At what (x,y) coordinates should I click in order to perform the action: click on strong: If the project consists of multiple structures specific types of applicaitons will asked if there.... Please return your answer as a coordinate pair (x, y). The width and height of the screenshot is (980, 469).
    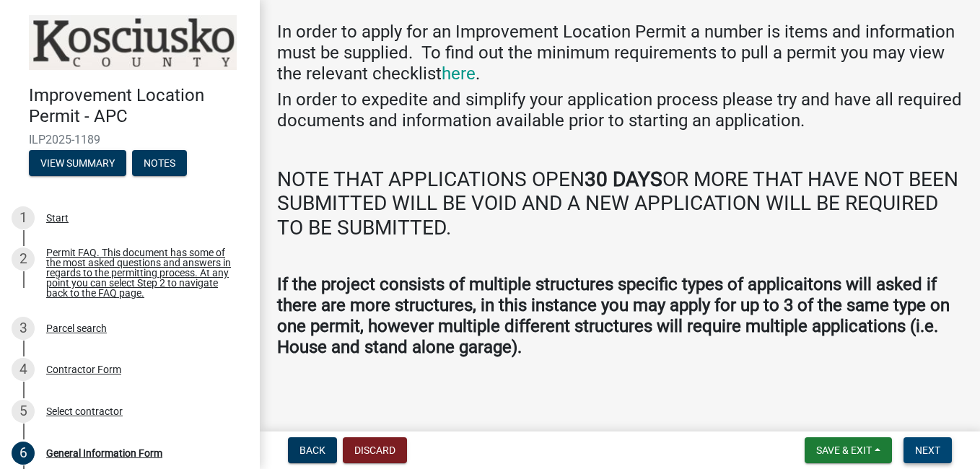
    Looking at the image, I should click on (613, 315).